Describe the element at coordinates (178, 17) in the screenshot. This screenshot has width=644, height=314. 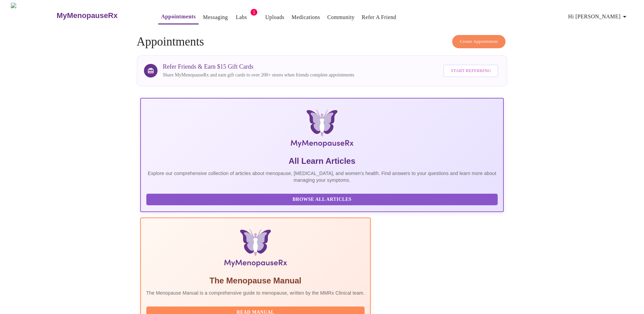
I see `button: Appointments` at that location.